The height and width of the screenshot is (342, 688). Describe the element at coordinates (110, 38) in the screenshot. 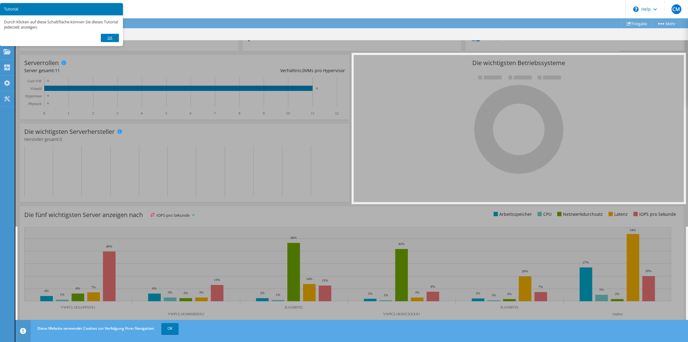

I see `a: Ok` at that location.